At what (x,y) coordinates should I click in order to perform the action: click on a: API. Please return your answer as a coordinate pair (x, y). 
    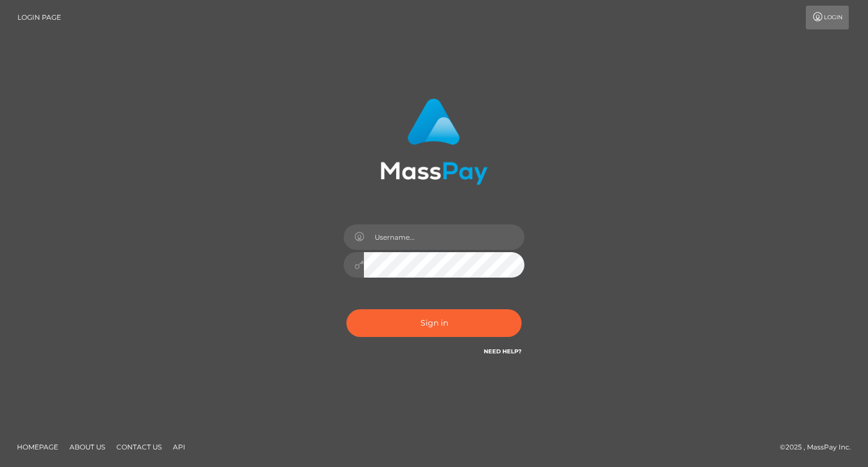
    Looking at the image, I should click on (179, 446).